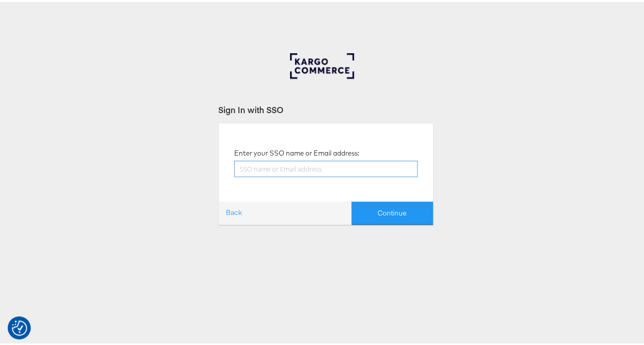  What do you see at coordinates (392, 211) in the screenshot?
I see `button: Continue` at bounding box center [392, 211].